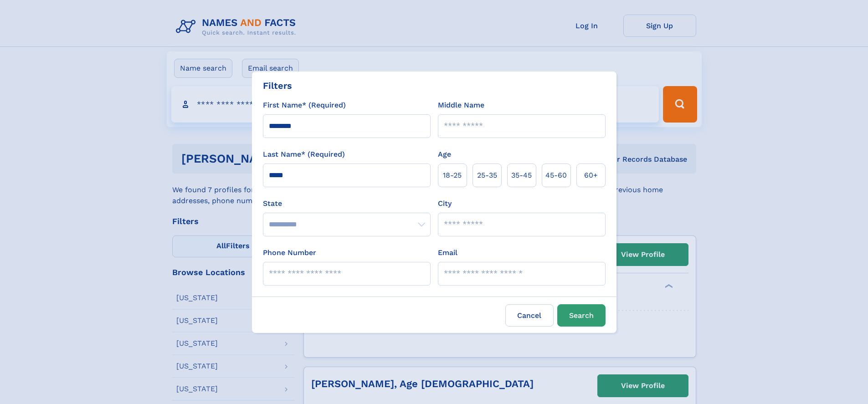 The width and height of the screenshot is (868, 404). I want to click on div: Filters, so click(277, 86).